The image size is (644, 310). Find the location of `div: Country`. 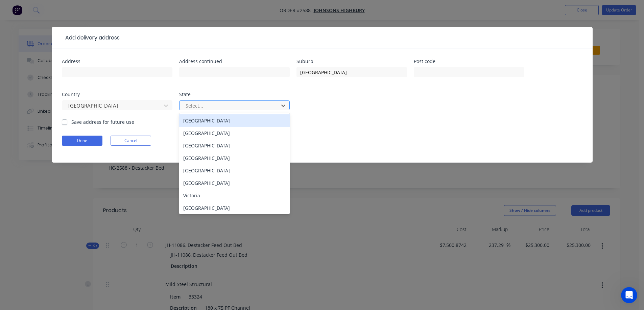

div: Country is located at coordinates (117, 95).